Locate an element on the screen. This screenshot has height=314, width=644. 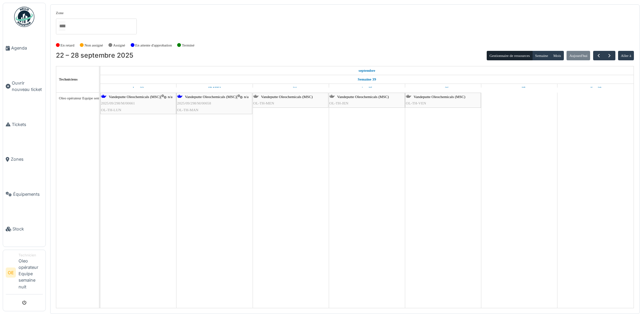
label: Non assigné is located at coordinates (93, 45).